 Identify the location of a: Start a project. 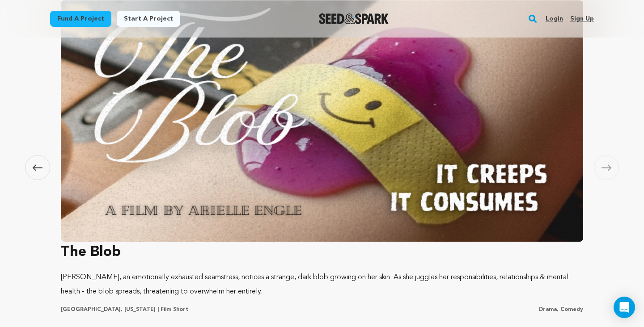
(149, 19).